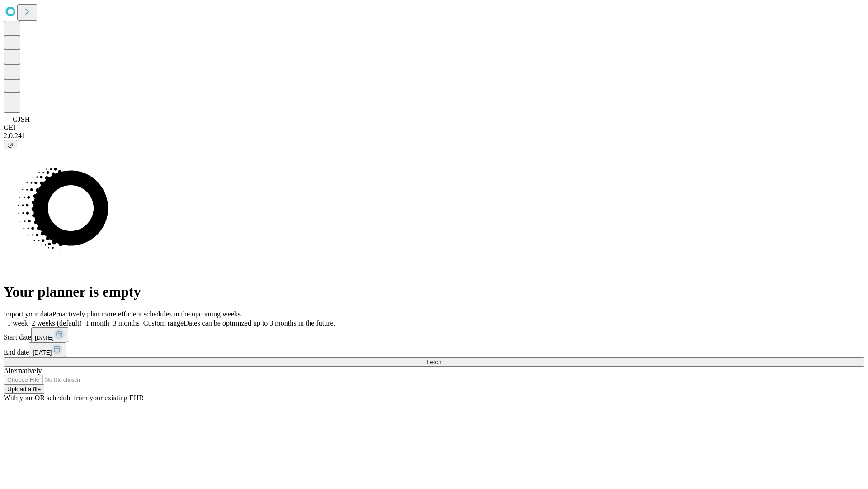  What do you see at coordinates (259, 323) in the screenshot?
I see `span: Dates can be optimized up to 3 months in the future.` at bounding box center [259, 323].